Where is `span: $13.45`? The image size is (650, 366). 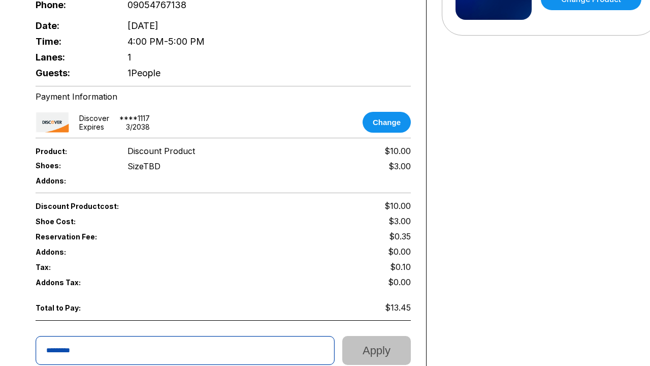
span: $13.45 is located at coordinates (398, 307).